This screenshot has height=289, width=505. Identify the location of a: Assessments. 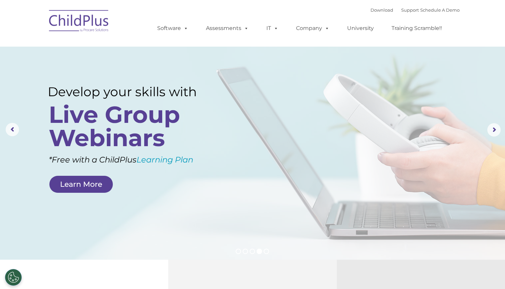
(227, 28).